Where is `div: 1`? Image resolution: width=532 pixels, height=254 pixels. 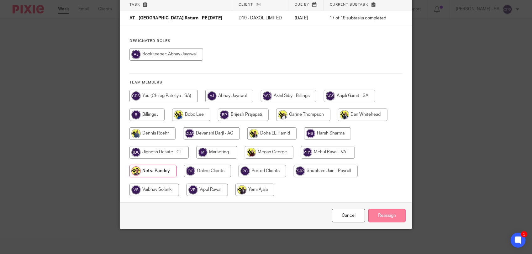 div: 1 is located at coordinates (524, 235).